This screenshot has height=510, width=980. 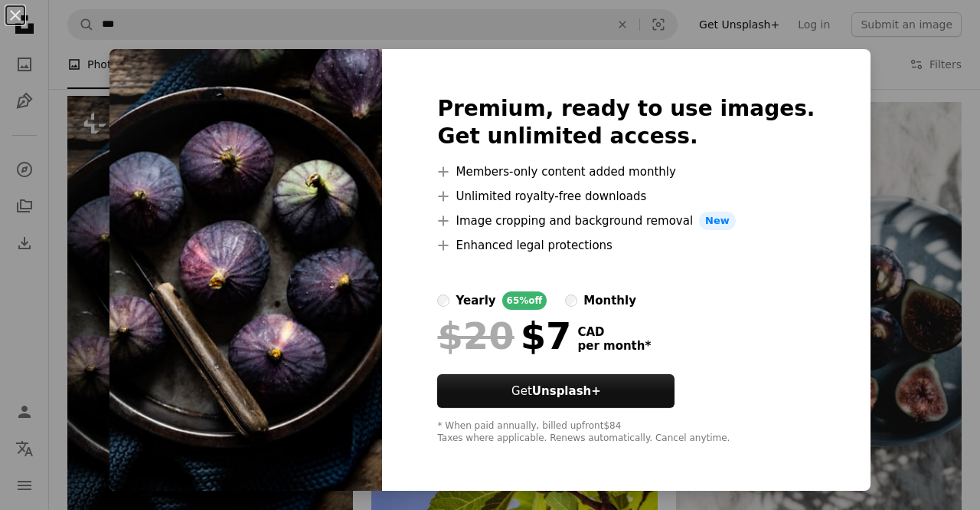 I want to click on input: monthly, so click(x=571, y=301).